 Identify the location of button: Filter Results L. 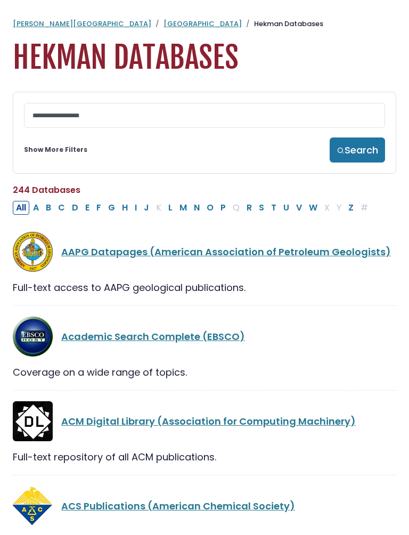
(170, 208).